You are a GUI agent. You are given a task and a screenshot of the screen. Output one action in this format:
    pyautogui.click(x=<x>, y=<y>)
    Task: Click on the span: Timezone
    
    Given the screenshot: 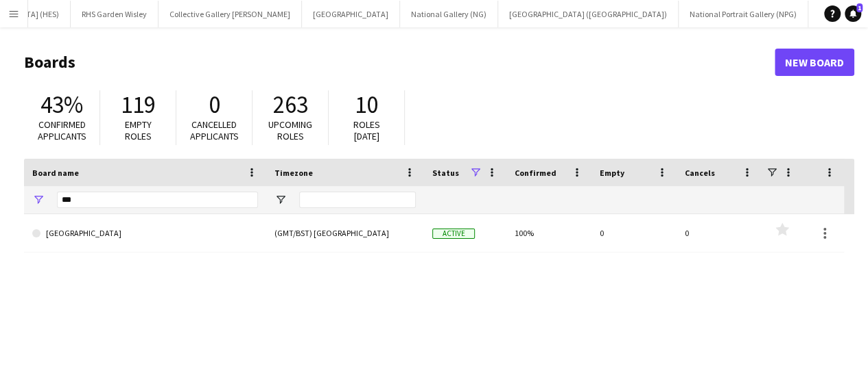 What is the action you would take?
    pyautogui.click(x=293, y=172)
    